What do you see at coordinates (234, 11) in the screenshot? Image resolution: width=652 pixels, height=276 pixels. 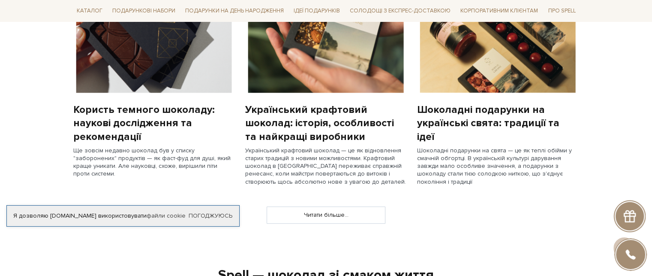 I see `span: Подарунки на День народження` at bounding box center [234, 11].